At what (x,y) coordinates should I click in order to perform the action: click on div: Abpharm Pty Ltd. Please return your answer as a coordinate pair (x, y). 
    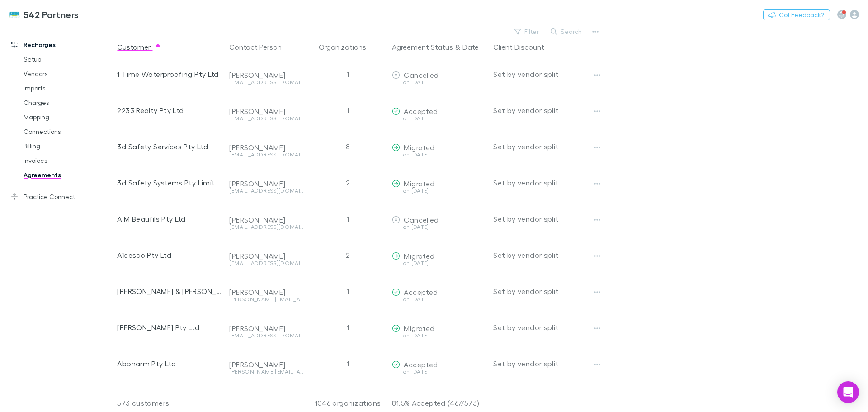
    Looking at the image, I should click on (169, 363).